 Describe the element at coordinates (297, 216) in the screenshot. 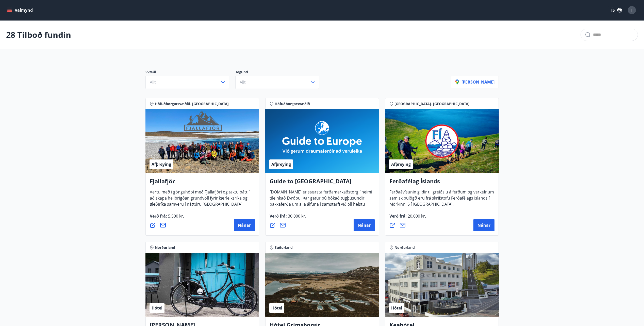

I see `span: 30.000 kr.` at that location.